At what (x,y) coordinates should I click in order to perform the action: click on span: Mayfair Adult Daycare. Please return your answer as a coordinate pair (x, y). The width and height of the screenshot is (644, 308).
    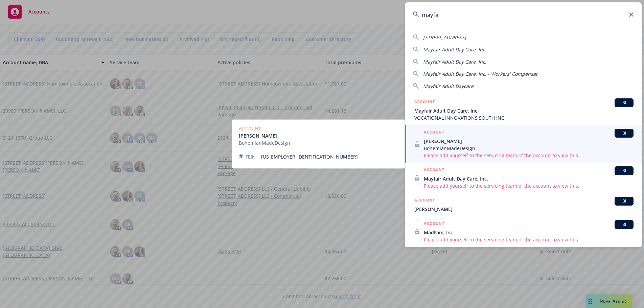
    Looking at the image, I should click on (448, 86).